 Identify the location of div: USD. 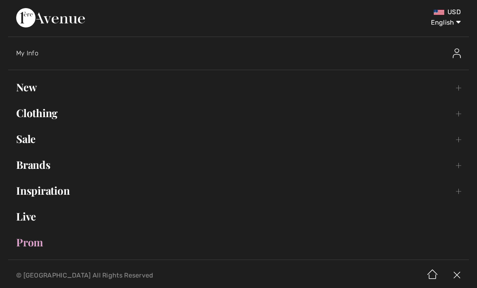
(371, 12).